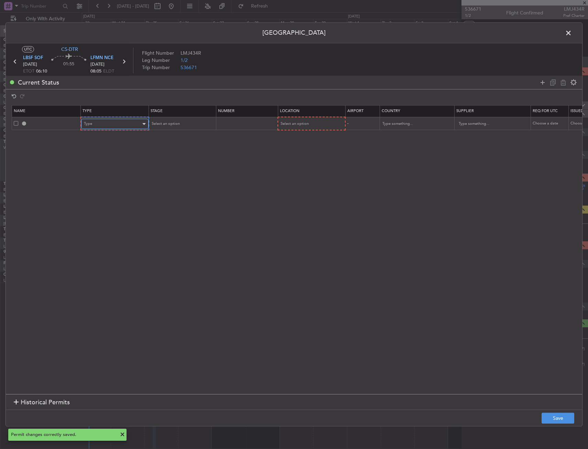  I want to click on div: Permit changes correctly saved., so click(64, 435).